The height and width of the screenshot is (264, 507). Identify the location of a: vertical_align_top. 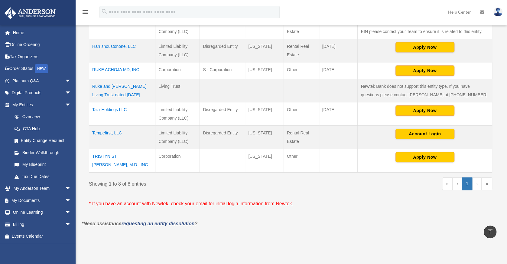
(490, 232).